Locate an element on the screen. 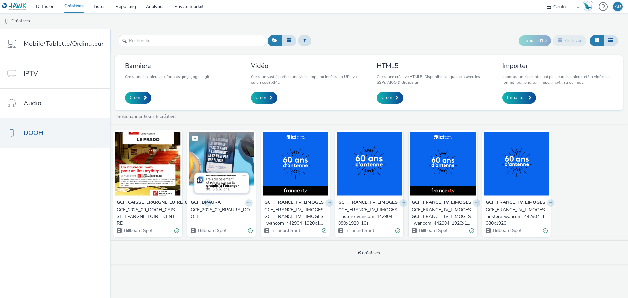  span: Importer is located at coordinates (515, 98).